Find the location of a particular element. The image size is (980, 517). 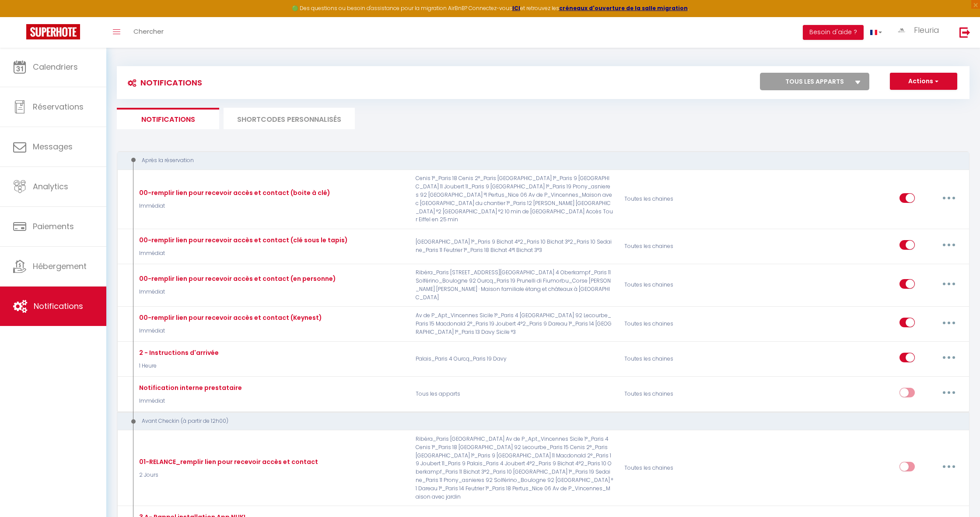

div: Notification interne prestataire is located at coordinates (189, 388).